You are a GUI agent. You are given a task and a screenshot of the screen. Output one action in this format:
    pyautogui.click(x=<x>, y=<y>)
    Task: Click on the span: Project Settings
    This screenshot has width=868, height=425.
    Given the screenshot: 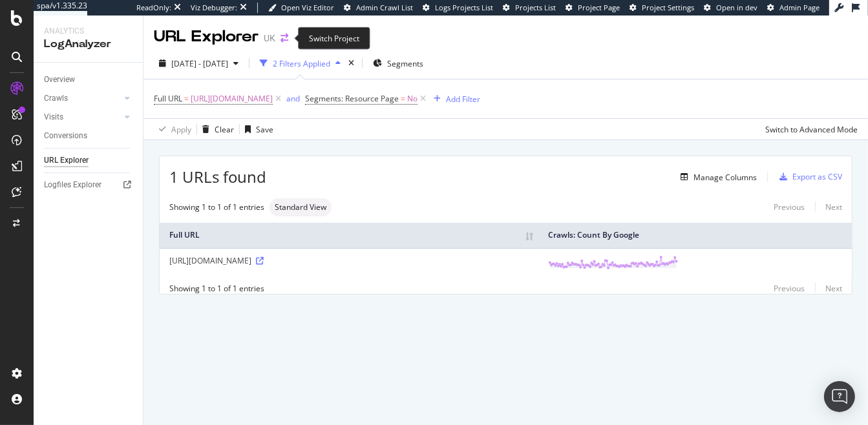 What is the action you would take?
    pyautogui.click(x=667, y=7)
    